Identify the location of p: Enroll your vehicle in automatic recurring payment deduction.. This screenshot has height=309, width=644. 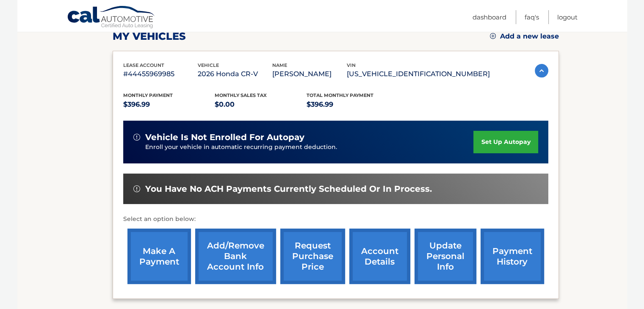
(310, 147).